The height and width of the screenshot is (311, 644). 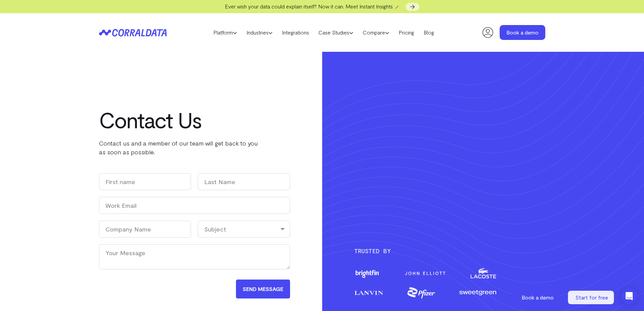 I want to click on a: Case Studies, so click(x=336, y=33).